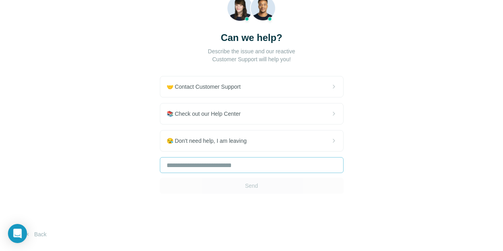 Image resolution: width=503 pixels, height=251 pixels. What do you see at coordinates (251, 38) in the screenshot?
I see `h3: Can we help?` at bounding box center [251, 38].